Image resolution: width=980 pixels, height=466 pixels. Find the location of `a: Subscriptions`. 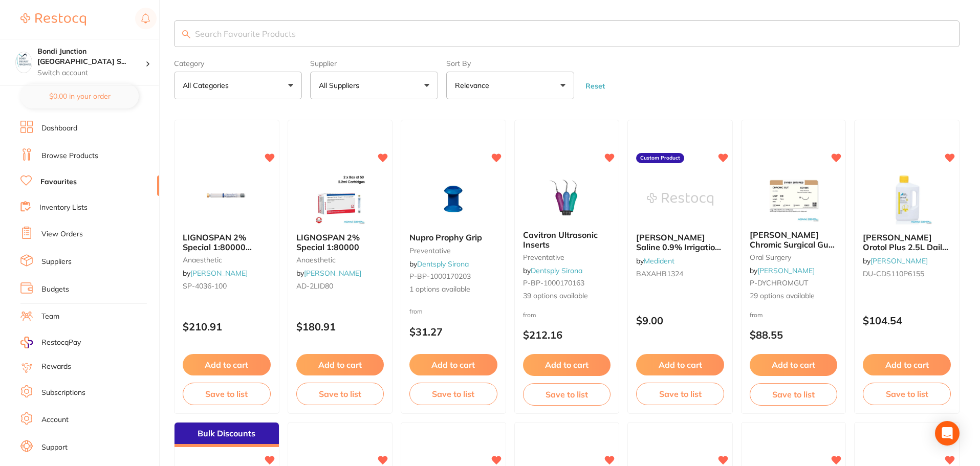

a: Subscriptions is located at coordinates (64, 392).